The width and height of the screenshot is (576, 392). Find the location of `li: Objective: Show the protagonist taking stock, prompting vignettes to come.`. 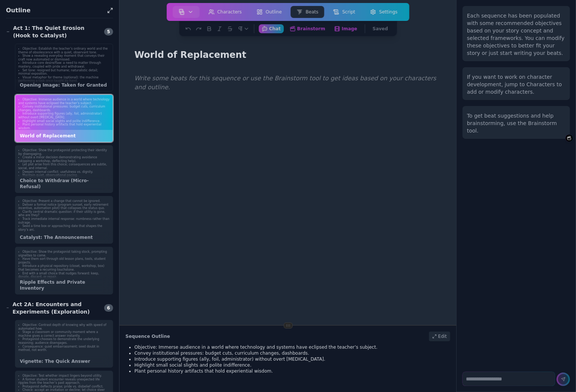

li: Objective: Show the protagonist taking stock, prompting vignettes to come. is located at coordinates (64, 253).